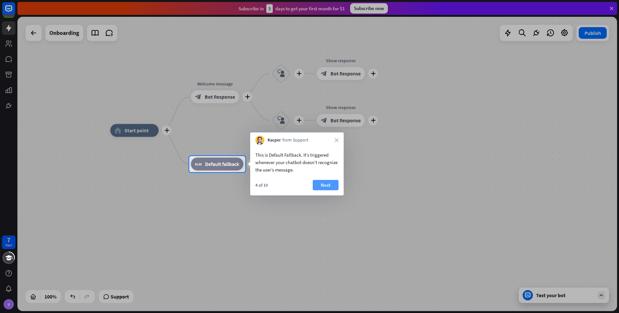 The height and width of the screenshot is (313, 619). Describe the element at coordinates (222, 164) in the screenshot. I see `span: Default fallback` at that location.